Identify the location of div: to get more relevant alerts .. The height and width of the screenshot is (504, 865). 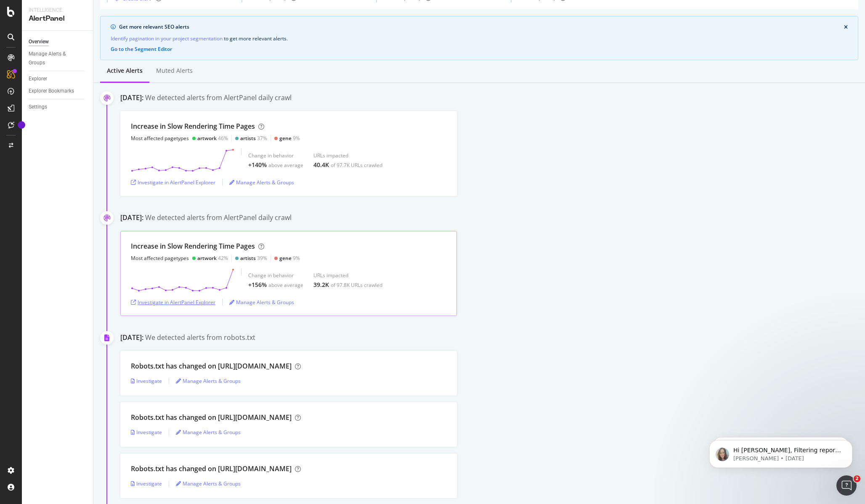
(479, 39).